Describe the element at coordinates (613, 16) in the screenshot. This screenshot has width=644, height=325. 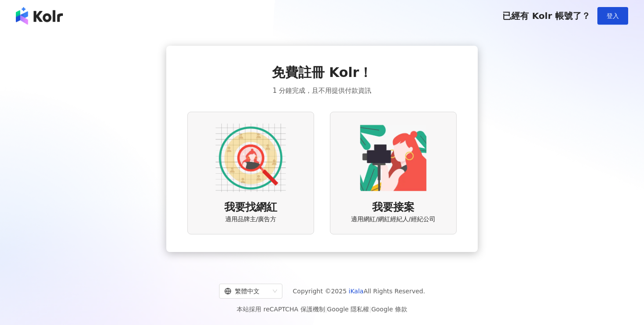
I see `span: 登入` at that location.